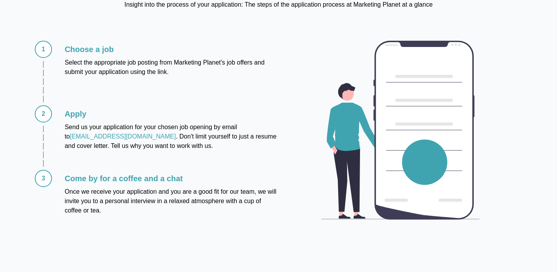 Image resolution: width=557 pixels, height=272 pixels. Describe the element at coordinates (75, 114) in the screenshot. I see `font: Apply` at that location.